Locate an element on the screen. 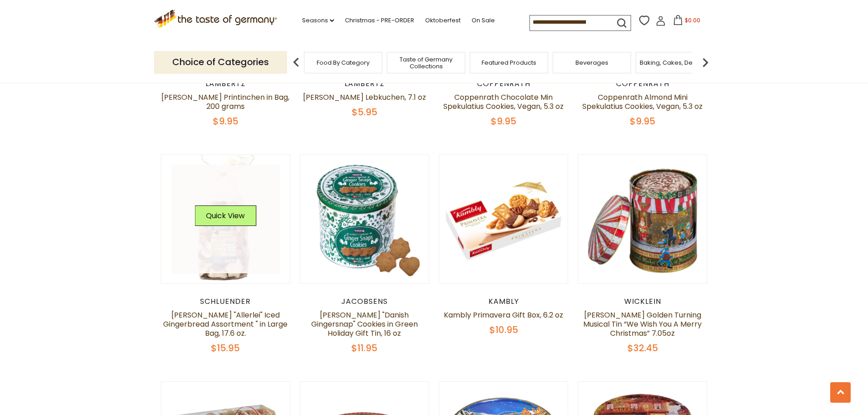 Image resolution: width=868 pixels, height=415 pixels. img: previous arrow is located at coordinates (296, 63).